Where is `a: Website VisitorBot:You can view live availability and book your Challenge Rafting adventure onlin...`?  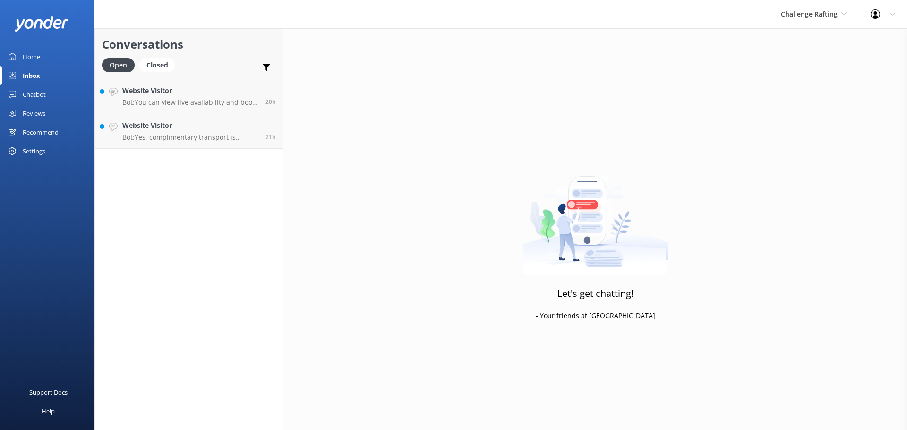 a: Website VisitorBot:You can view live availability and book your Challenge Rafting adventure onlin... is located at coordinates (189, 95).